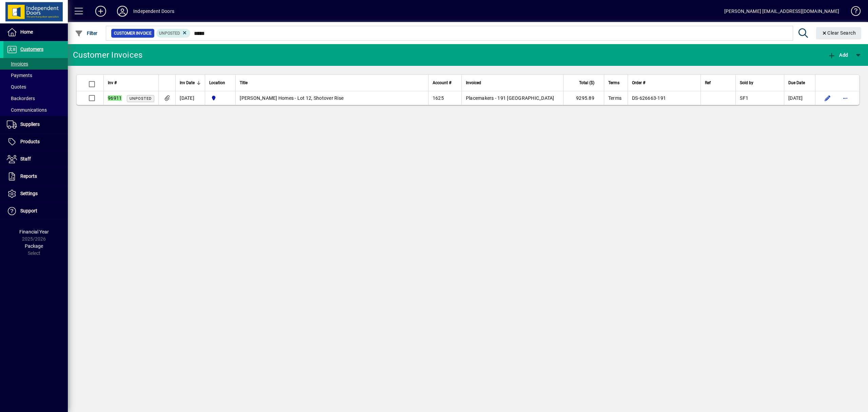 The image size is (868, 412). What do you see at coordinates (190, 83) in the screenshot?
I see `div: Inv Date` at bounding box center [190, 83].